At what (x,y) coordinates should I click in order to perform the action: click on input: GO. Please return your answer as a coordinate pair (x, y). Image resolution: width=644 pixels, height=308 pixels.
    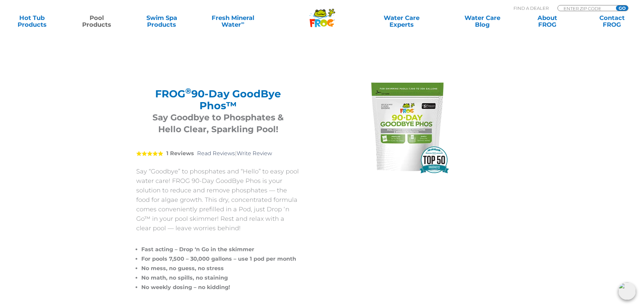
    Looking at the image, I should click on (622, 8).